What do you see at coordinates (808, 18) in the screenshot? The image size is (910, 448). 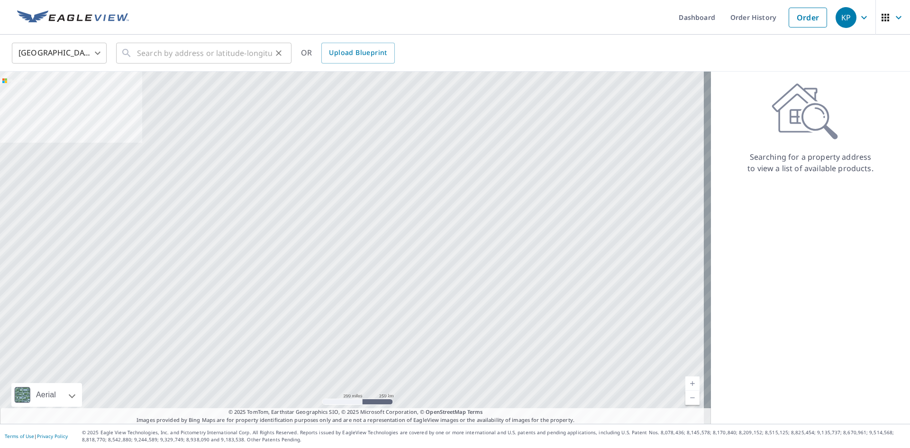 I see `a: Order` at bounding box center [808, 18].